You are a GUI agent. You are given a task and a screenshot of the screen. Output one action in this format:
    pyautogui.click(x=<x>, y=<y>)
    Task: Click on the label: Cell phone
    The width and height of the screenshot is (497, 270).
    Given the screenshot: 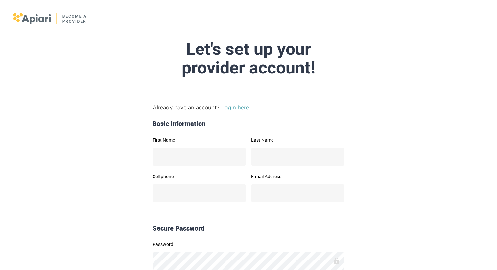 What is the action you would take?
    pyautogui.click(x=199, y=177)
    